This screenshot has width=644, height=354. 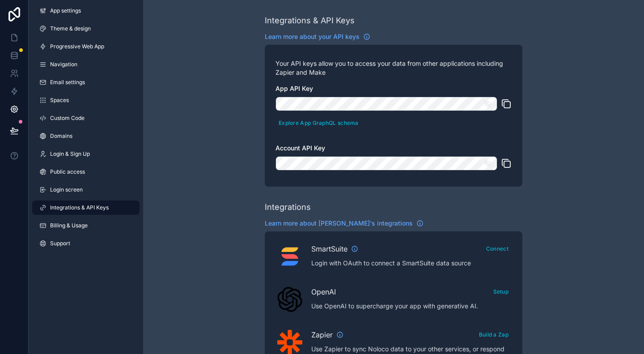 I want to click on a: Email settings, so click(x=86, y=82).